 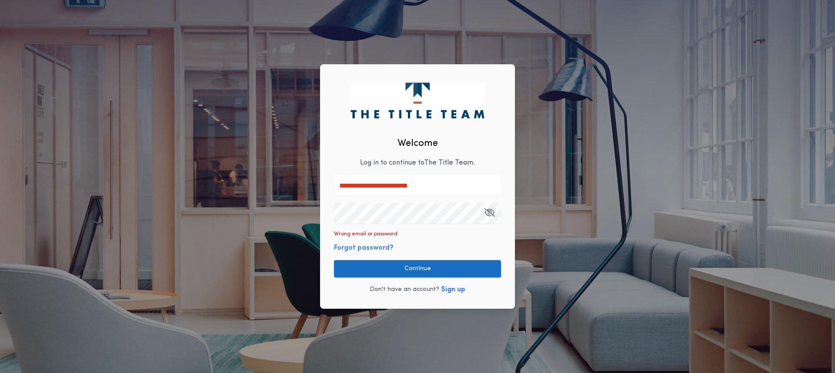 What do you see at coordinates (363, 248) in the screenshot?
I see `button: Forgot password?` at bounding box center [363, 248].